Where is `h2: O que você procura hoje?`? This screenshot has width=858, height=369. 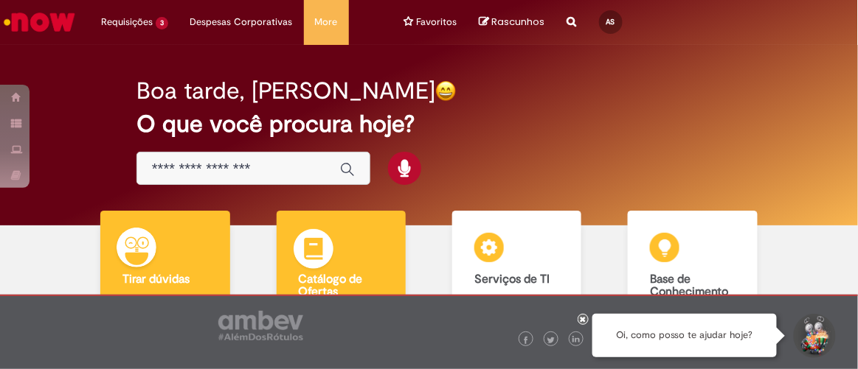 h2: O que você procura hoje? is located at coordinates (428, 124).